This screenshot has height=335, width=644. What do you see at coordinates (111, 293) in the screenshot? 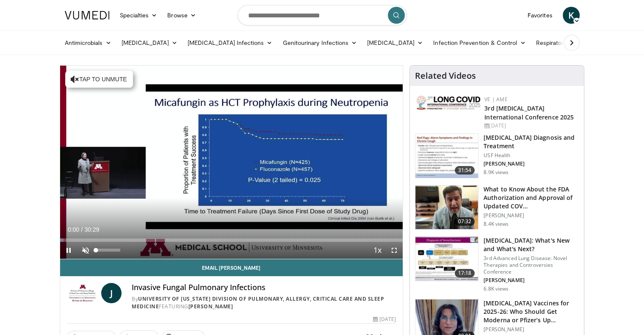
I see `a: J` at bounding box center [111, 293].